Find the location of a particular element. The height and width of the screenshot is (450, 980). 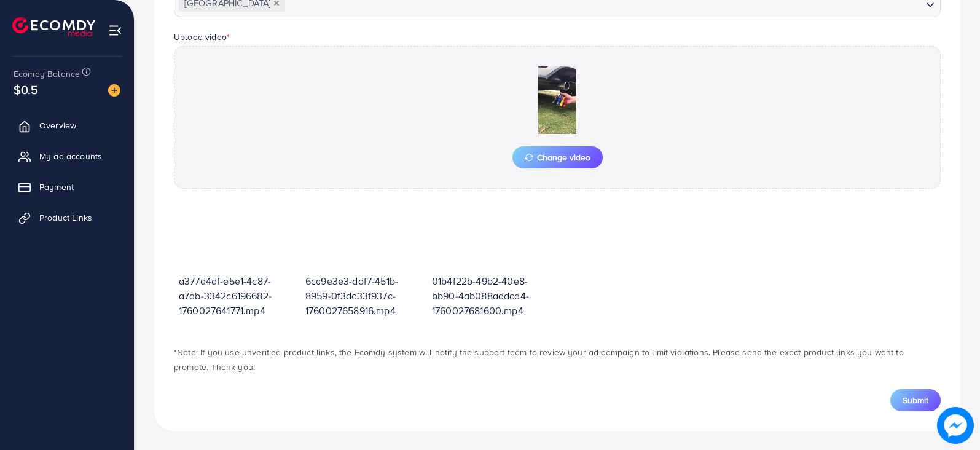

img: Preview Image is located at coordinates (557, 101).